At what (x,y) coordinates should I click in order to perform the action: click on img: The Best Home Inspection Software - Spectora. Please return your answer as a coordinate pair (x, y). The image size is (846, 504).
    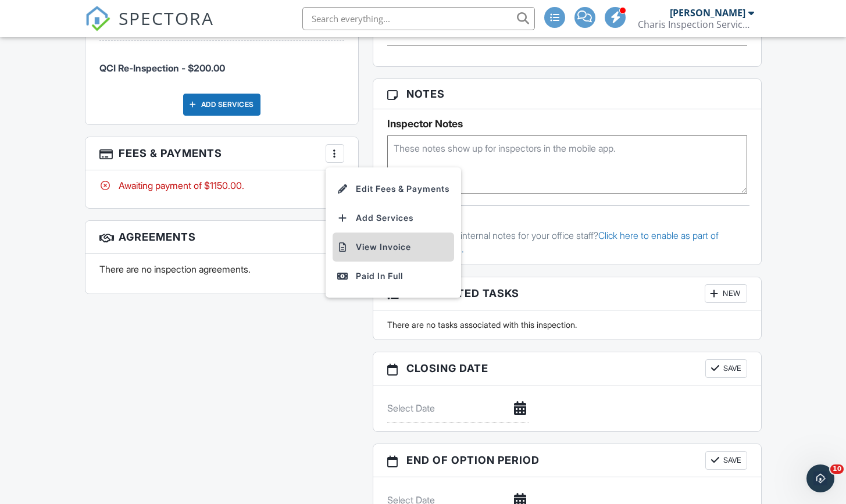
    Looking at the image, I should click on (98, 18).